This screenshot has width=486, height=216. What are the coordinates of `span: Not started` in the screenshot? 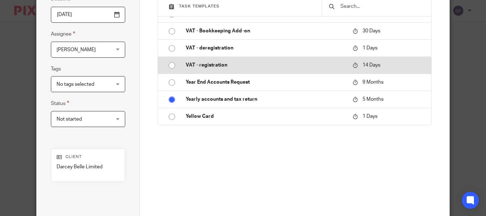 It's located at (69, 119).